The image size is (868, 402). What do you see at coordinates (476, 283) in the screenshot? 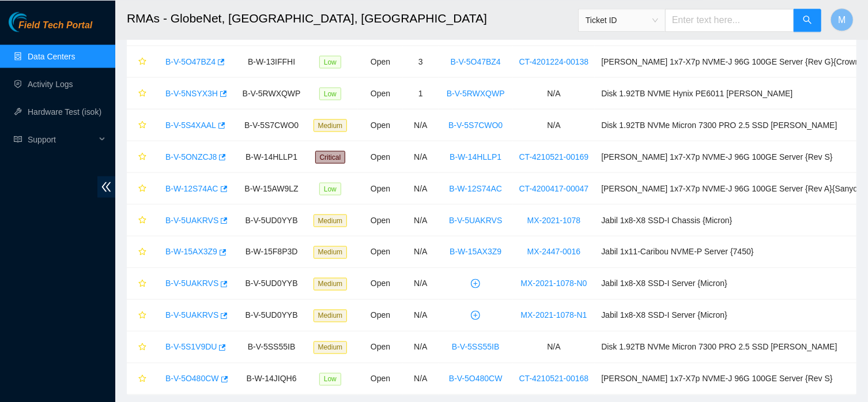
I see `span: plus-circle` at bounding box center [476, 283].